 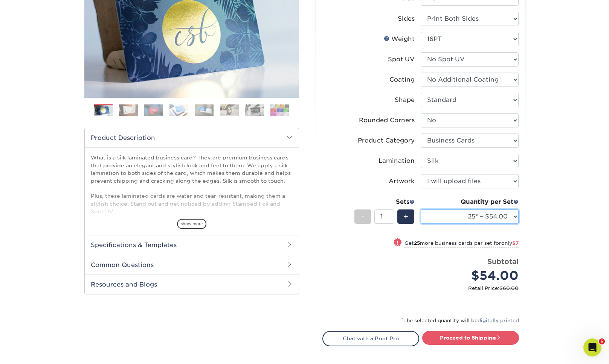 What do you see at coordinates (462, 244) in the screenshot?
I see `small: Get more business cards per set for` at bounding box center [462, 244].